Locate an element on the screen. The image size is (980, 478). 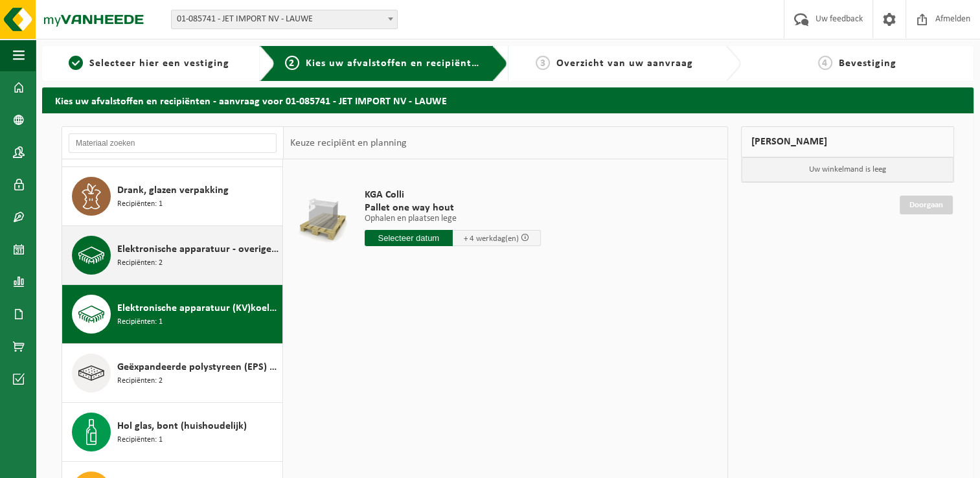
span: 3 is located at coordinates (543, 62).